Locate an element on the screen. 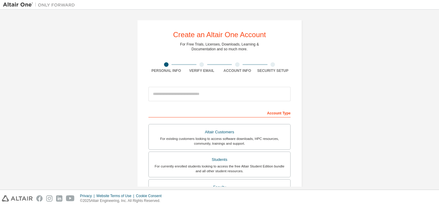 This screenshot has width=439, height=207. div: Students is located at coordinates (220, 160).